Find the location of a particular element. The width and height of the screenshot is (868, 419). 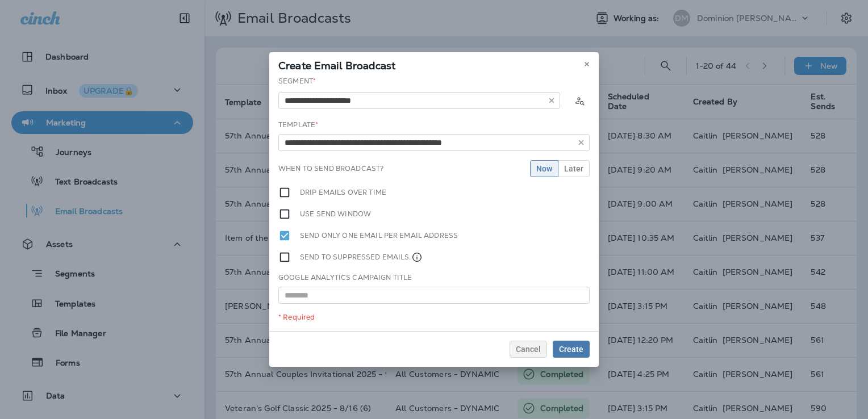

label: Segment is located at coordinates (297, 81).